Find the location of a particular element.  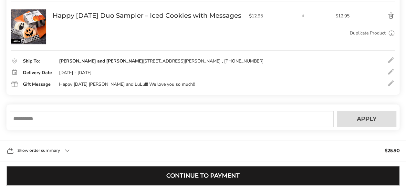

span: Apply is located at coordinates (366, 119).